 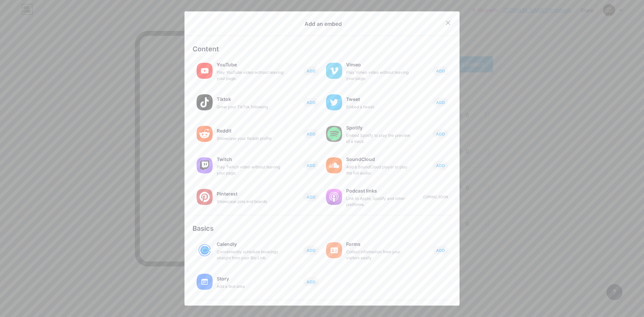 What do you see at coordinates (334, 133) in the screenshot?
I see `img: spotify` at bounding box center [334, 133].